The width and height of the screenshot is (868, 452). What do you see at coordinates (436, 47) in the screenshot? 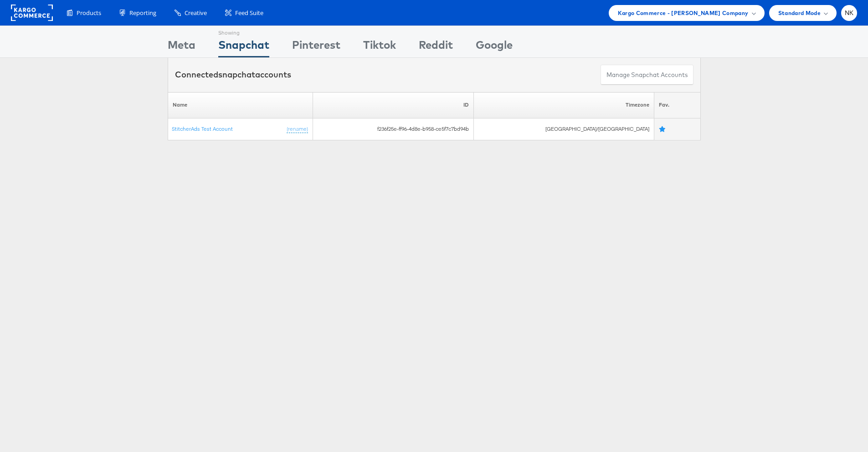
I see `div: Reddit` at bounding box center [436, 47].